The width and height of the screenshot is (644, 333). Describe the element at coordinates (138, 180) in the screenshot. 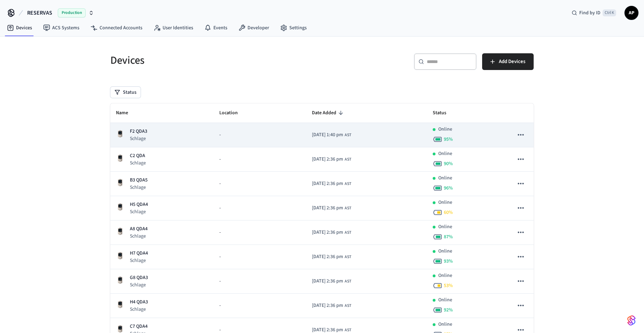

I see `p: B3 QDA5` at that location.